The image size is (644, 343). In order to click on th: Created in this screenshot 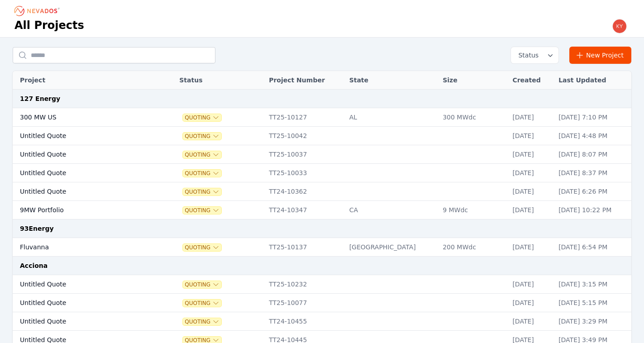, I will do `click(531, 80)`.